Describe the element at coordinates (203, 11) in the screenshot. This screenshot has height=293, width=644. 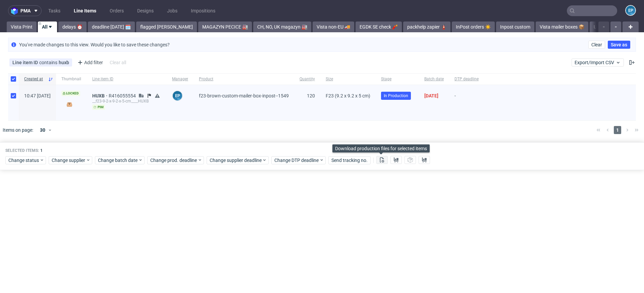
I see `a: Impositions` at that location.